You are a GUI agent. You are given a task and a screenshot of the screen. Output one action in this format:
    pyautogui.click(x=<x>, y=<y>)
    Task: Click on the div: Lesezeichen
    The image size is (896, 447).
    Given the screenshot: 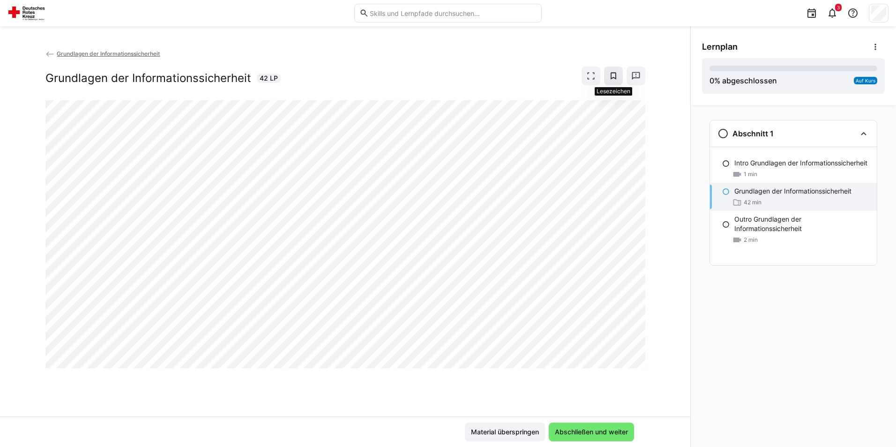 What is the action you would take?
    pyautogui.click(x=614, y=91)
    